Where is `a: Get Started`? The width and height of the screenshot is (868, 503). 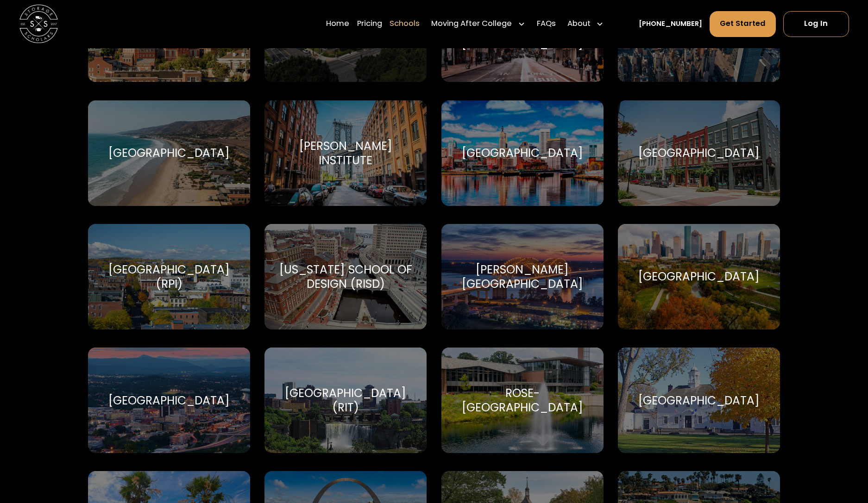
a: Get Started is located at coordinates (743, 24).